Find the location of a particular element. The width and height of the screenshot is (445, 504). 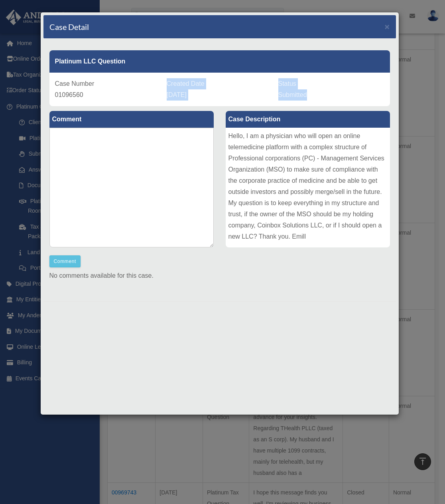

p: No comments available for this case. is located at coordinates (220, 276).